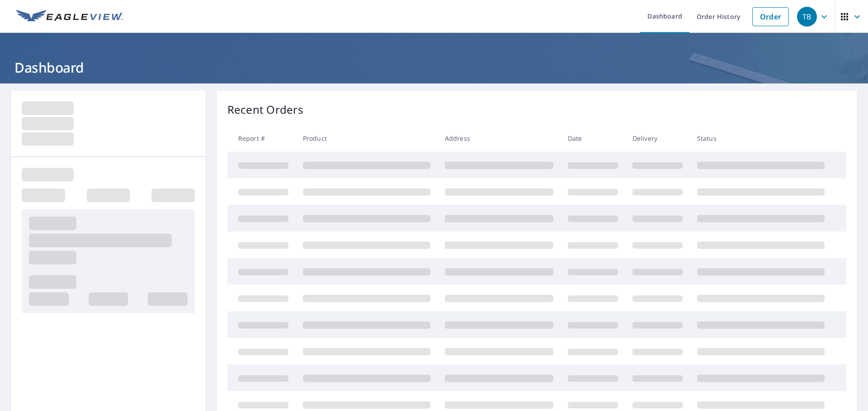 This screenshot has width=868, height=411. Describe the element at coordinates (265, 110) in the screenshot. I see `p: Recent Orders` at that location.